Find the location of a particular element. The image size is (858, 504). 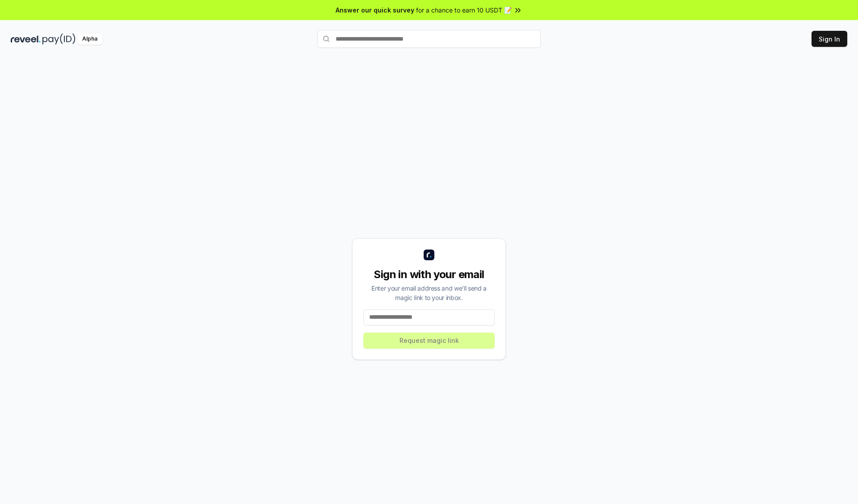

span: for a chance to earn 10 USDT 📝 is located at coordinates (464, 10).